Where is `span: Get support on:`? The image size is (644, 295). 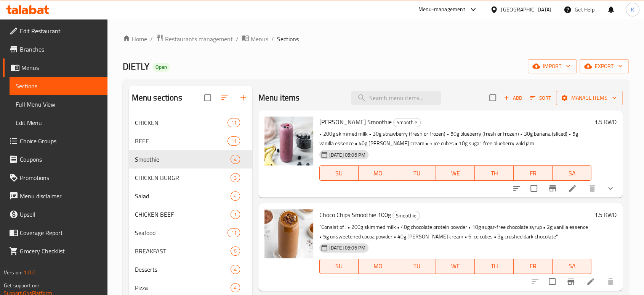
span: Get support on: is located at coordinates (21, 285).